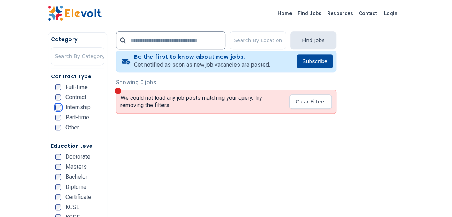 The image size is (452, 217). I want to click on span: Contract, so click(76, 97).